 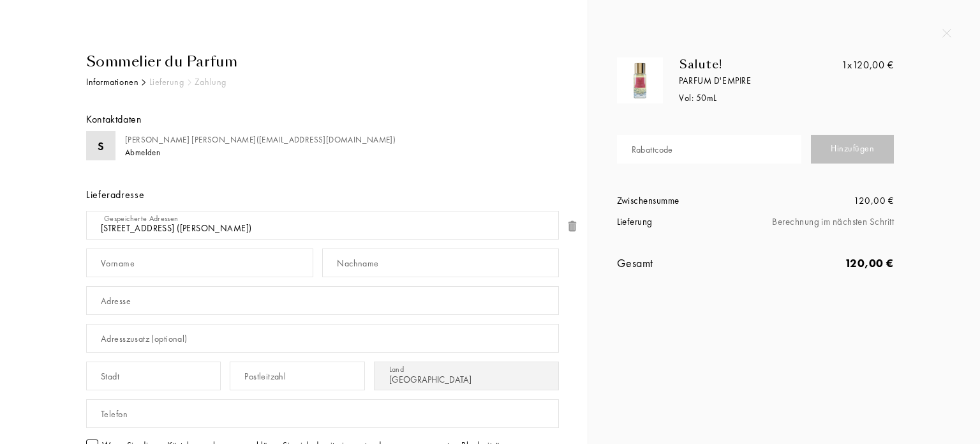 What do you see at coordinates (142, 152) in the screenshot?
I see `div: Abmelden` at bounding box center [142, 152].